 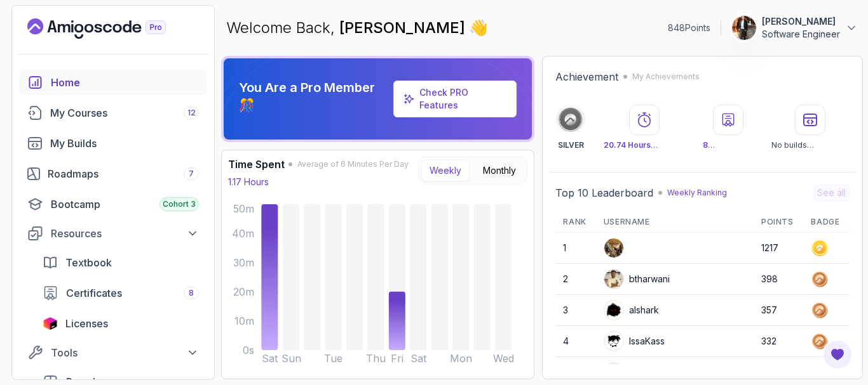 I want to click on h3: Time Spent, so click(x=256, y=164).